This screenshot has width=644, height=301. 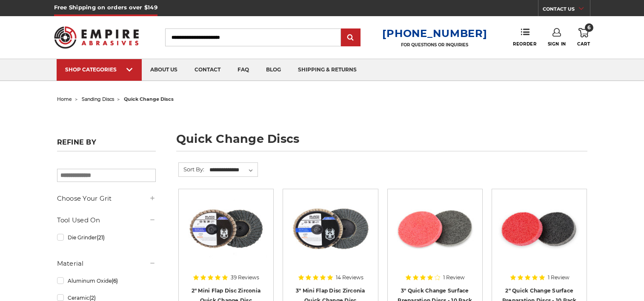 I want to click on h5: Tool Used On, so click(x=106, y=220).